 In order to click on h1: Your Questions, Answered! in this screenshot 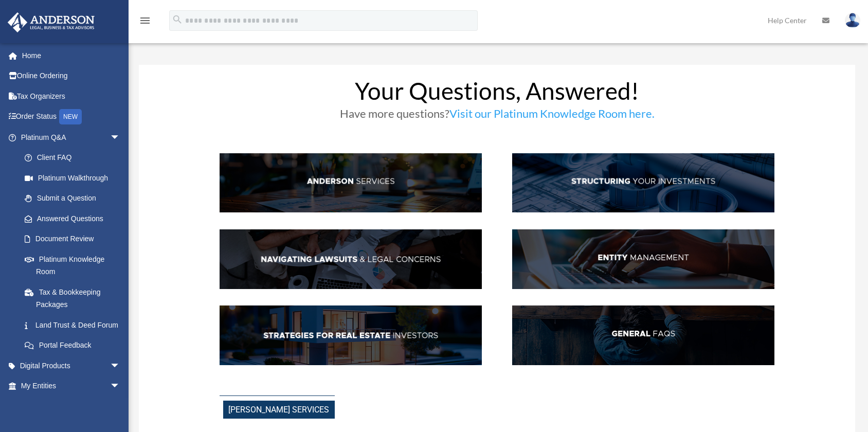, I will do `click(497, 93)`.